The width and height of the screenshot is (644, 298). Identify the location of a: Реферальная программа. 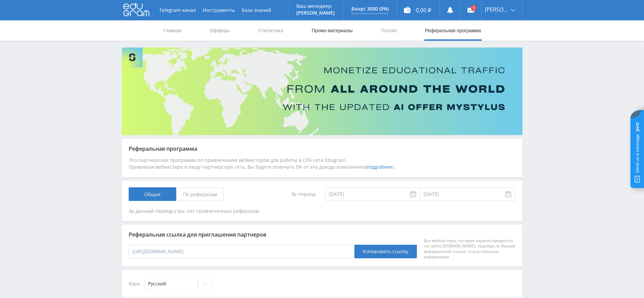
(453, 31).